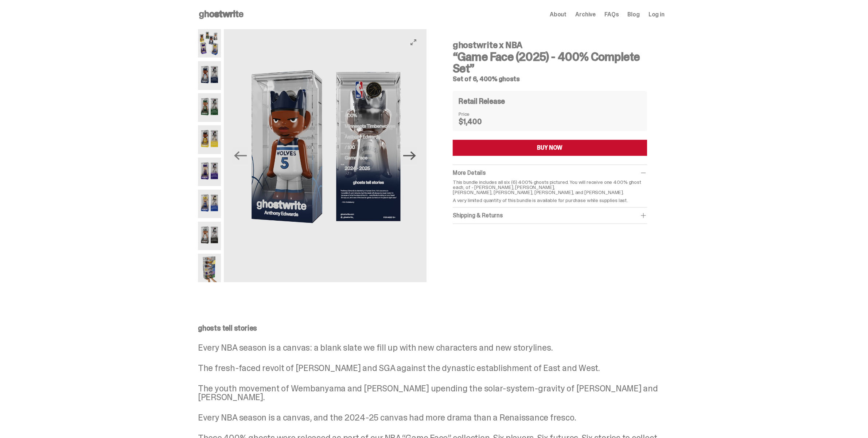 This screenshot has height=438, width=868. I want to click on img: NBA-400-HG%20Bron.png, so click(209, 139).